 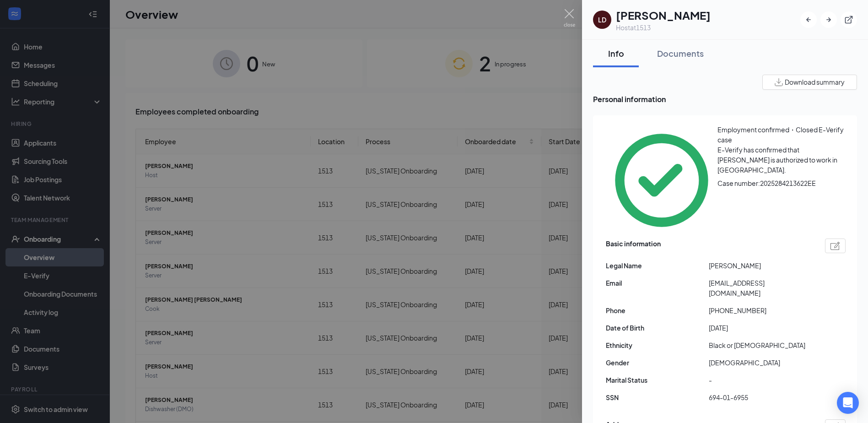 I want to click on div: Info, so click(x=616, y=53).